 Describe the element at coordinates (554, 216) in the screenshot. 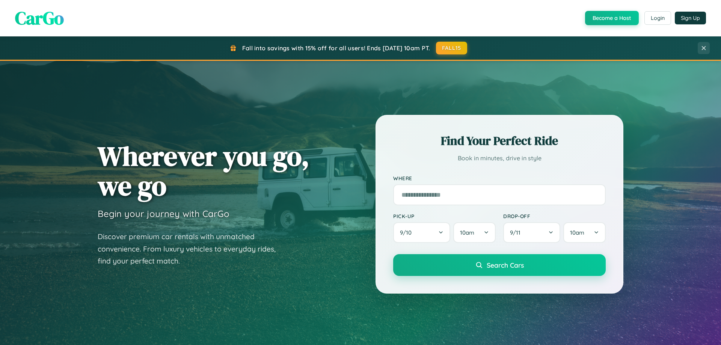

I see `label: Drop-off` at that location.